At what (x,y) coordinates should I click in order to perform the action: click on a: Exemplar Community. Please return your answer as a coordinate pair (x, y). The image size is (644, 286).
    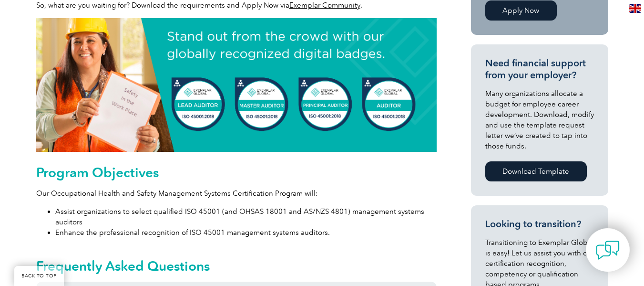
    Looking at the image, I should click on (324, 5).